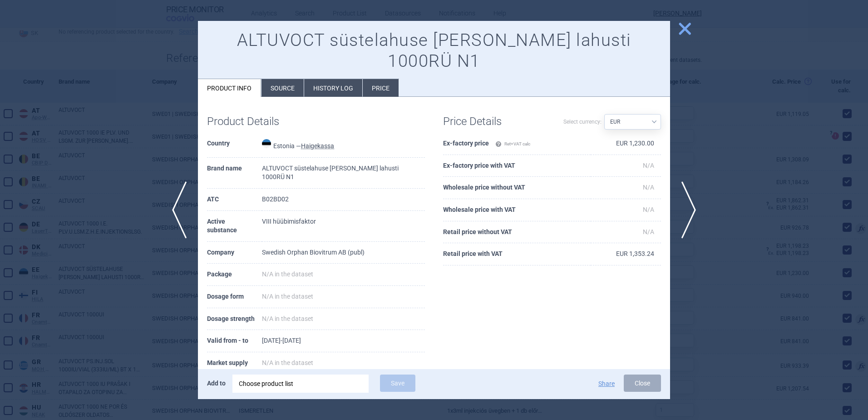  I want to click on th: Market supply, so click(234, 363).